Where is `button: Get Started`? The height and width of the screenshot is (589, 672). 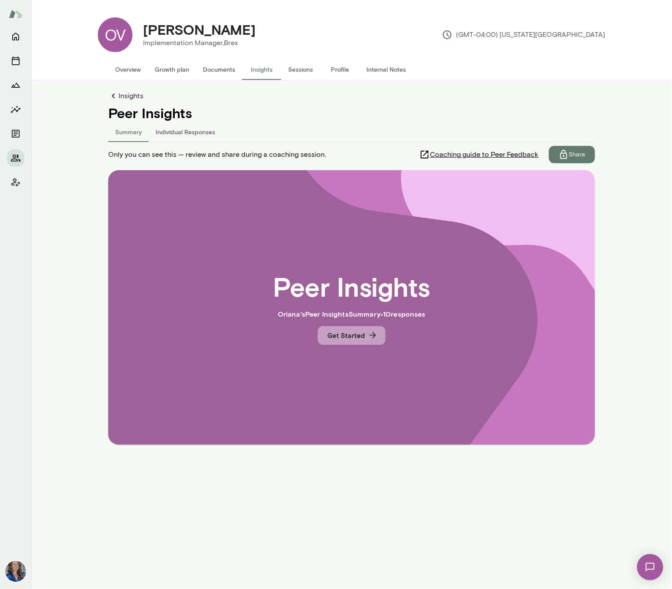 button: Get Started is located at coordinates (352, 335).